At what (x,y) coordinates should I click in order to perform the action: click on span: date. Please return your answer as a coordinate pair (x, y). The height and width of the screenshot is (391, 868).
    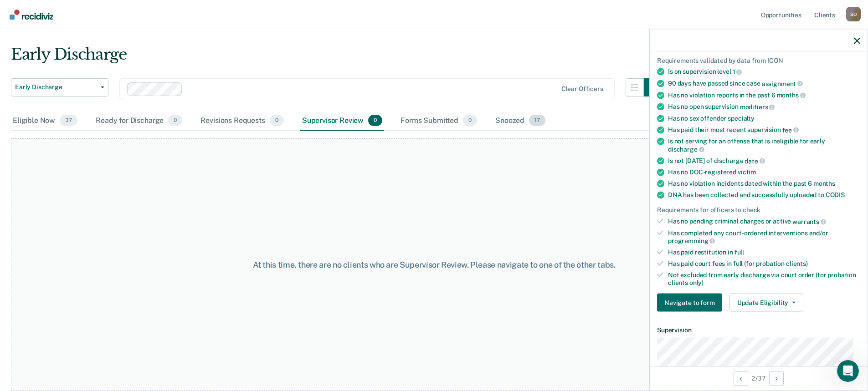
    Looking at the image, I should click on (754, 161).